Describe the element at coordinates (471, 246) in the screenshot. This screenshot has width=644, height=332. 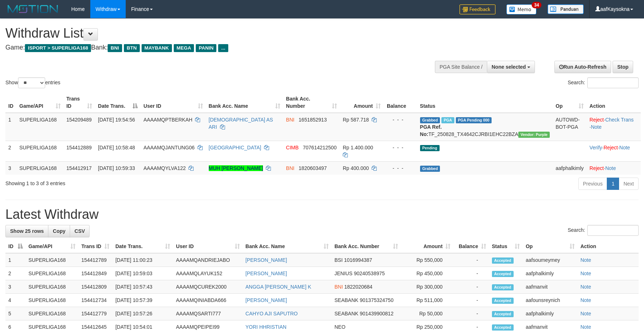
I see `th: Balance: activate to sort column ascending` at that location.